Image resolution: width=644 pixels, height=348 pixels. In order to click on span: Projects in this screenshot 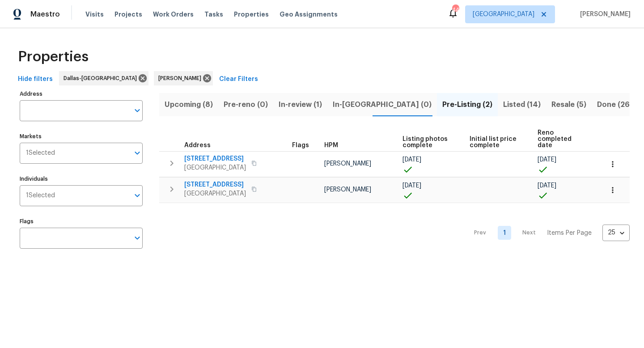, I will do `click(128, 15)`.